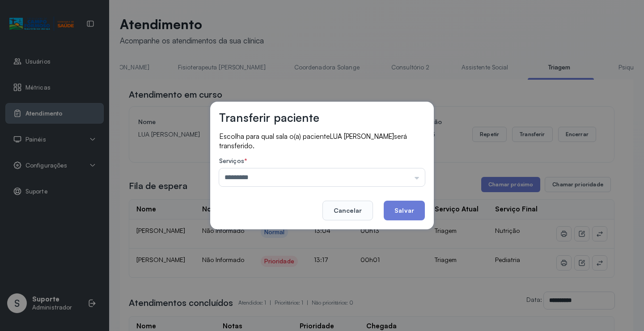 The image size is (644, 331). Describe the element at coordinates (232, 161) in the screenshot. I see `span: Serviços` at that location.